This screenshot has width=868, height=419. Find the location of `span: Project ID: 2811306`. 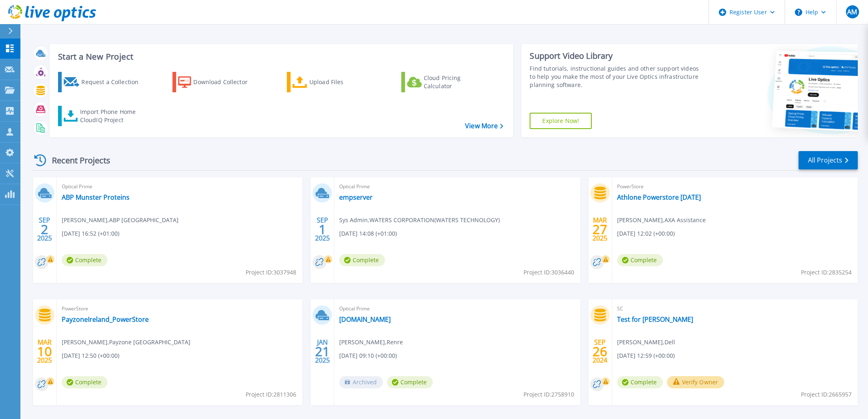

span: Project ID: 2811306 is located at coordinates (271, 395).